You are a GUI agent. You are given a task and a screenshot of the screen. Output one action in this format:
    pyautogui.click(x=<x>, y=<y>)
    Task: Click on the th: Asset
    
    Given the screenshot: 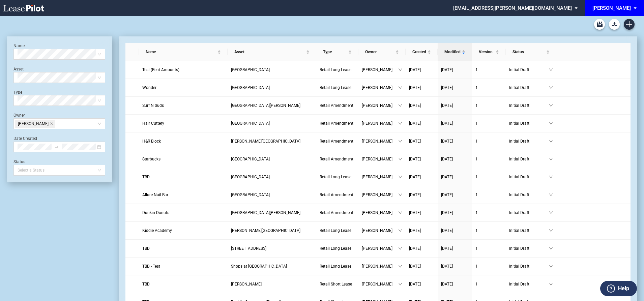 What is the action you would take?
    pyautogui.click(x=272, y=52)
    